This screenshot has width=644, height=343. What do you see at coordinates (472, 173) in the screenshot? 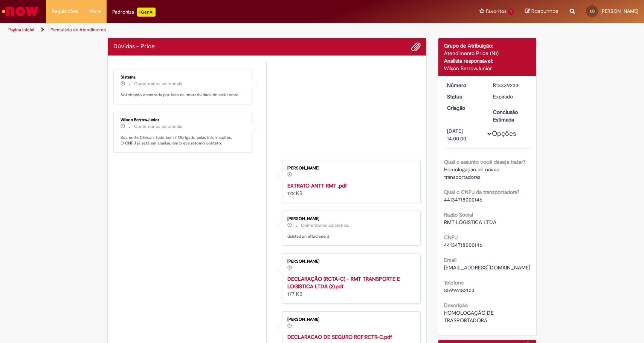
I see `span: Homologação de novas transportadoras` at bounding box center [472, 173].